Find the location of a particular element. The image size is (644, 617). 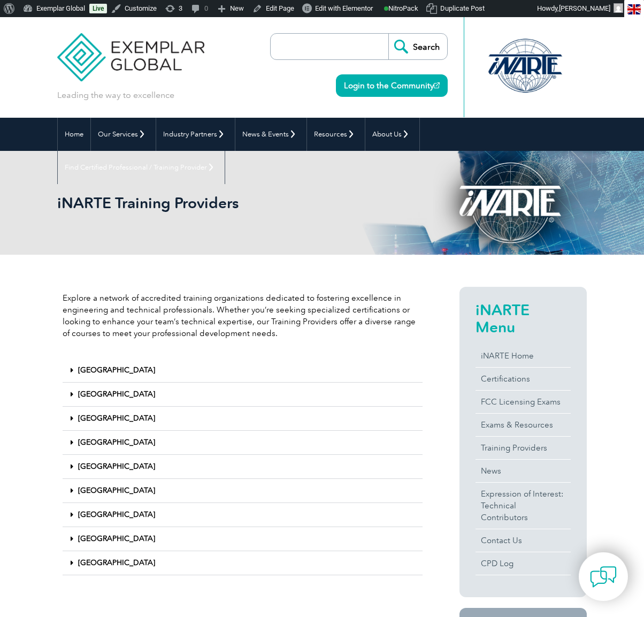

a: CPD Log is located at coordinates (523, 563).